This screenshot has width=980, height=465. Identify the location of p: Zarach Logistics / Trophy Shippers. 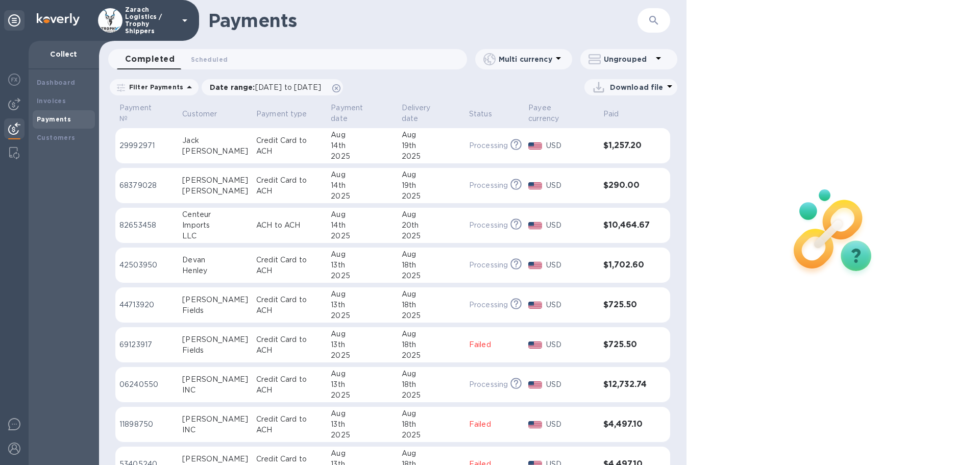
(151, 21).